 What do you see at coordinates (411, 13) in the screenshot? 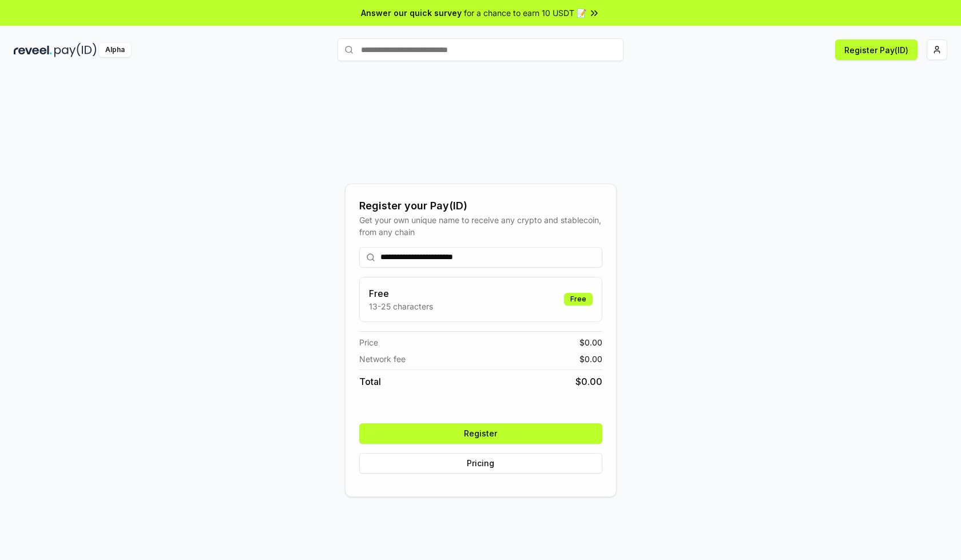
I see `span: Answer our quick survey` at bounding box center [411, 13].